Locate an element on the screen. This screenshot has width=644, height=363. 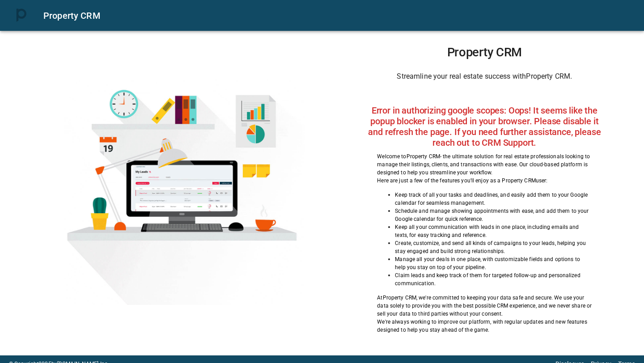
h6: Streamline your real estate success with Property CRM . is located at coordinates (484, 77).